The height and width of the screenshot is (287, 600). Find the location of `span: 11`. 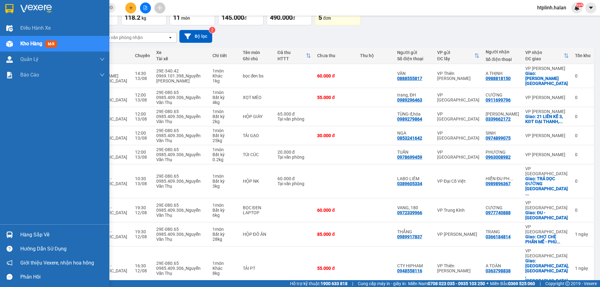

span: 11 is located at coordinates (177, 18).